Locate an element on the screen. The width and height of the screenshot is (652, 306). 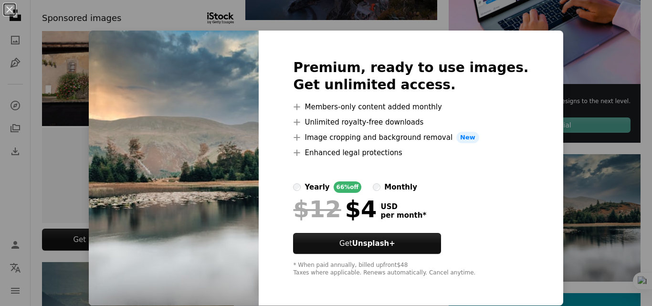
span: per month * is located at coordinates (403, 215).